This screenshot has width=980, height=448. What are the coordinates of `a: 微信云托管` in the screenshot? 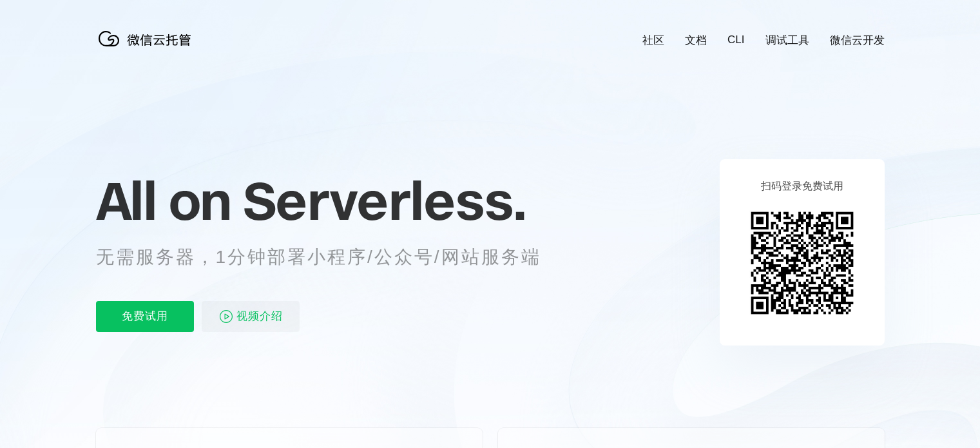 It's located at (147, 48).